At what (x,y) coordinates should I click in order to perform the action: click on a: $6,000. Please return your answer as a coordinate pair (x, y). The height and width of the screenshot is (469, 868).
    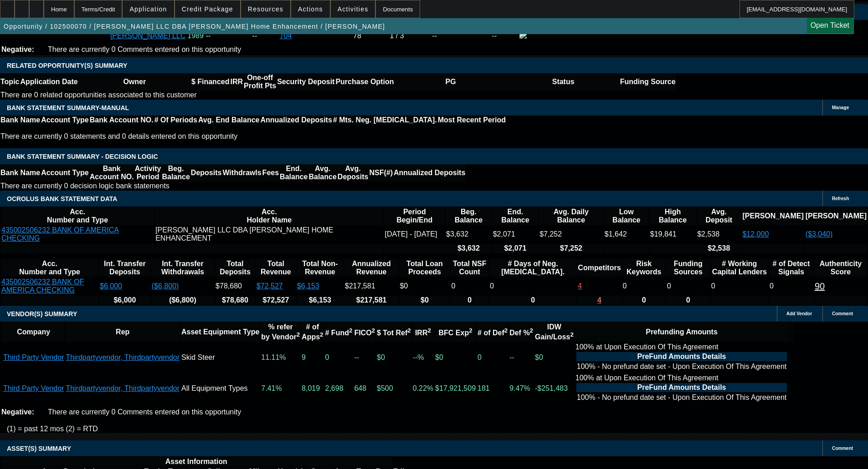
    Looking at the image, I should click on (111, 286).